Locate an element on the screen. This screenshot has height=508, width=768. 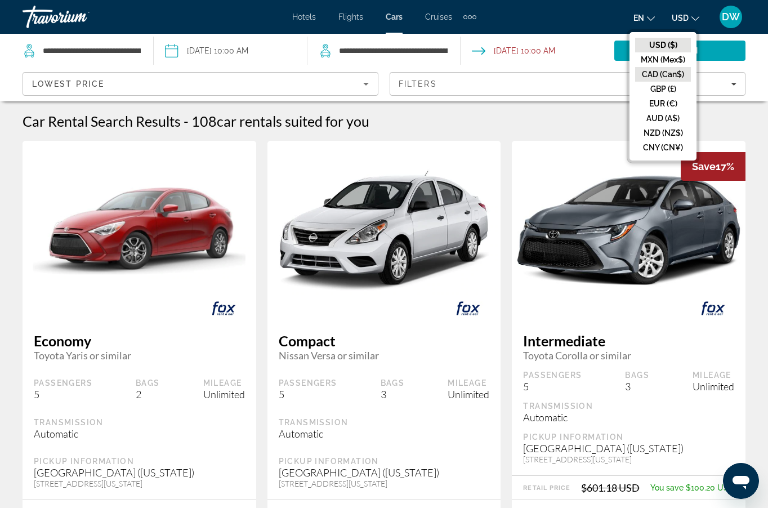
span: Nissan Versa or similar is located at coordinates (384, 355).